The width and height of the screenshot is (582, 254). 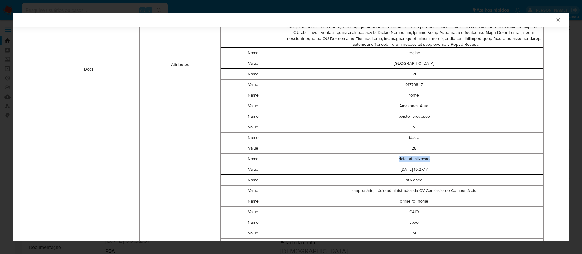 What do you see at coordinates (414, 223) in the screenshot?
I see `td: sexo` at bounding box center [414, 223].